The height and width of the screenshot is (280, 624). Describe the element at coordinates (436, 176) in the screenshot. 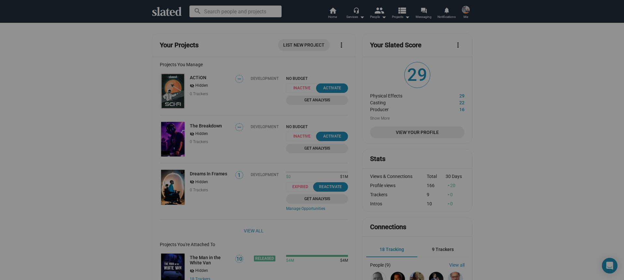

I see `div: Total` at that location.